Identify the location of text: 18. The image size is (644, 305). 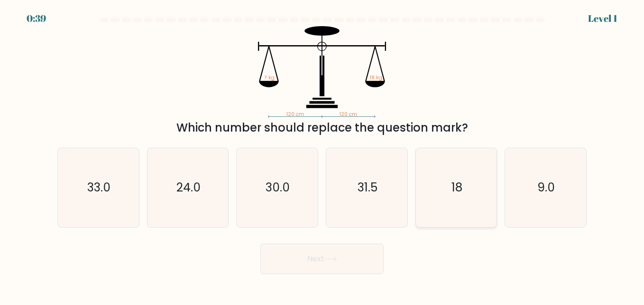
(456, 187).